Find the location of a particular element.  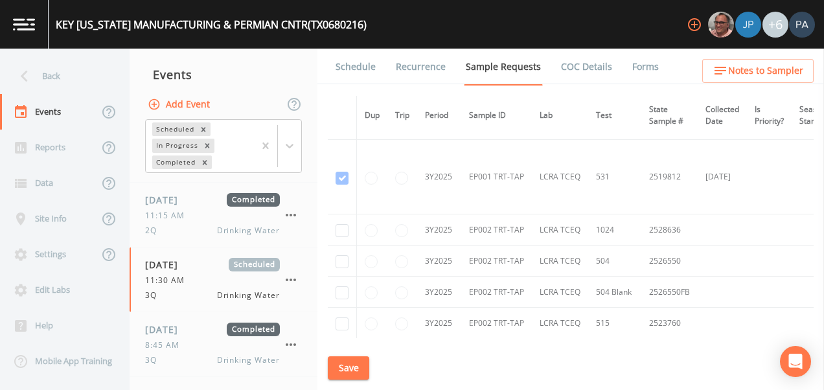

th: State Sample # is located at coordinates (669, 115).